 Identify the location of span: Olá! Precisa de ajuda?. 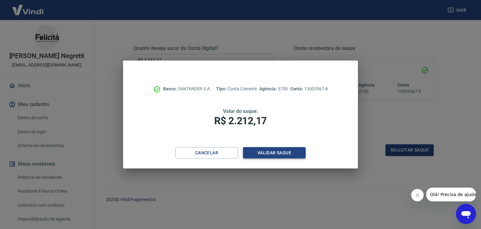
(28, 7).